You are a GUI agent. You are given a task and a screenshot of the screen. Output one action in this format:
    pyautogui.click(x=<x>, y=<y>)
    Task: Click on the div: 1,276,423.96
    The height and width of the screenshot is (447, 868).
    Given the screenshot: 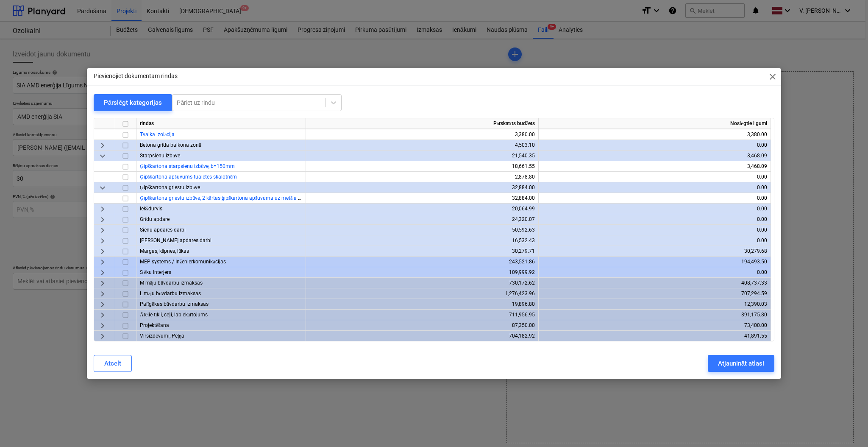 What is the action you would take?
    pyautogui.click(x=422, y=293)
    